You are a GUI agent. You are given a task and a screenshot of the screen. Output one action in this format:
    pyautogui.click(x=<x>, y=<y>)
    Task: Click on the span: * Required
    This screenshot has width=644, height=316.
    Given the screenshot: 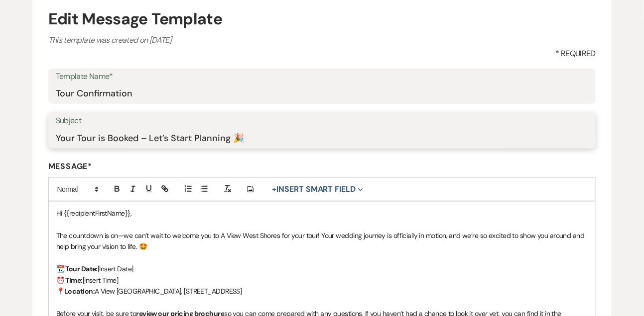 What is the action you would take?
    pyautogui.click(x=576, y=54)
    